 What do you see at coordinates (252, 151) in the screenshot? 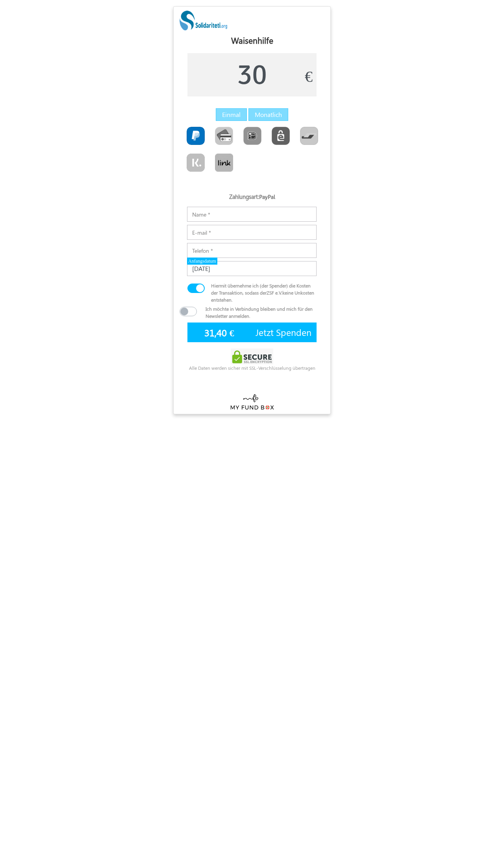
I see `div: Toolbar with button groups` at bounding box center [252, 151].